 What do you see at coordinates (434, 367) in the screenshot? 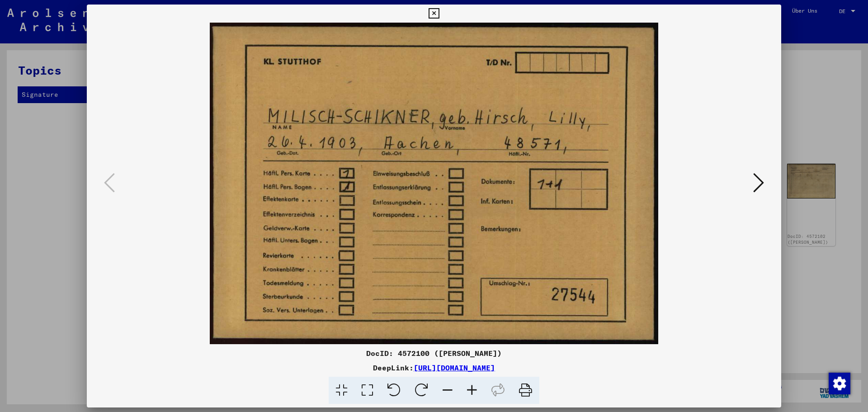
I see `div: DeepLink:` at bounding box center [434, 367].